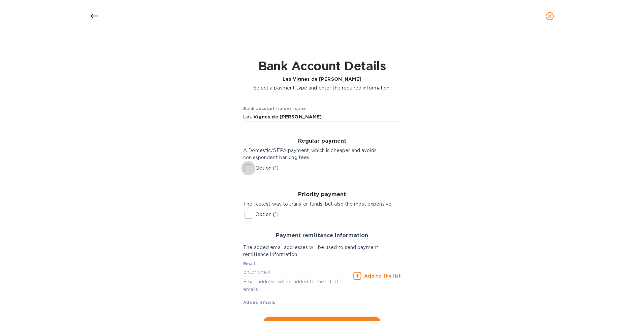 The image size is (644, 321). I want to click on h3: Priority payment, so click(322, 194).